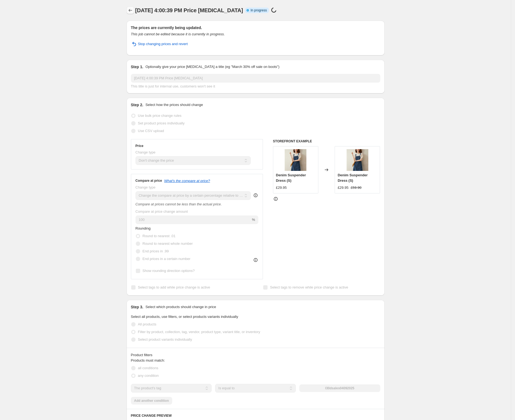  What do you see at coordinates (143, 228) in the screenshot?
I see `span: Rounding` at bounding box center [143, 228].